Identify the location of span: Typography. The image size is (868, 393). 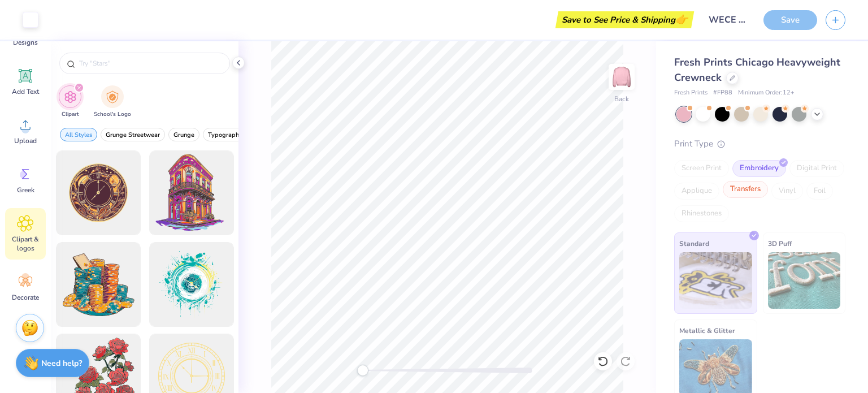
(225, 134).